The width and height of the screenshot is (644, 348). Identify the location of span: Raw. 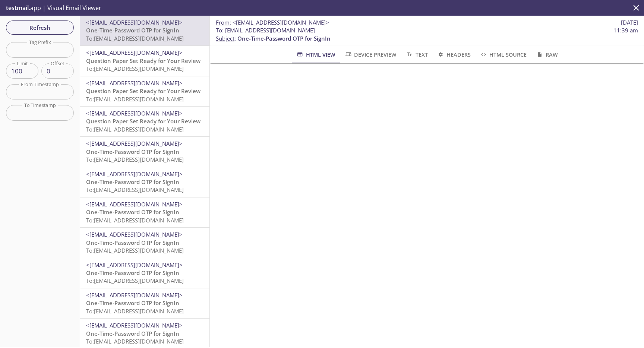
(546, 54).